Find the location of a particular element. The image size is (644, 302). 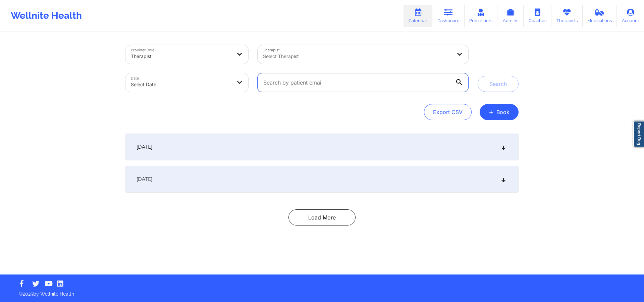

a: Prescribers is located at coordinates (481, 16).